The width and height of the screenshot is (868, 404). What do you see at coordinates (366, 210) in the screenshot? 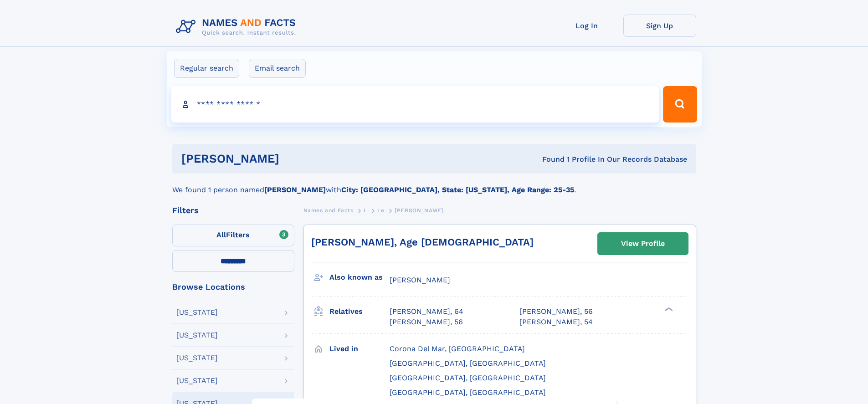
I see `a: L` at bounding box center [366, 210].